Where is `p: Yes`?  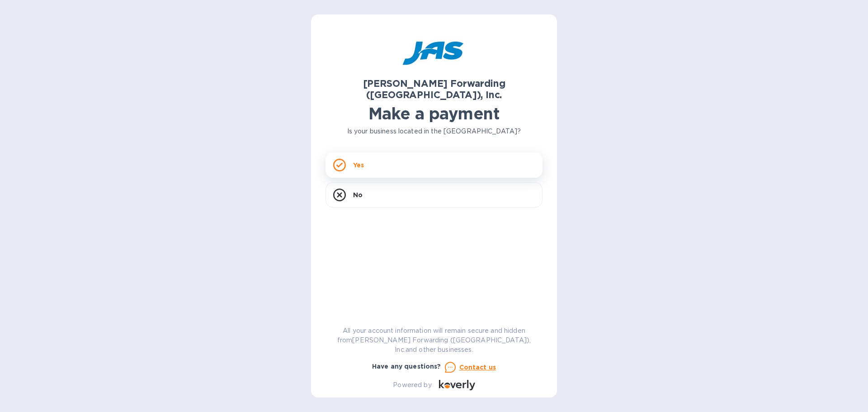
p: Yes is located at coordinates (358, 165).